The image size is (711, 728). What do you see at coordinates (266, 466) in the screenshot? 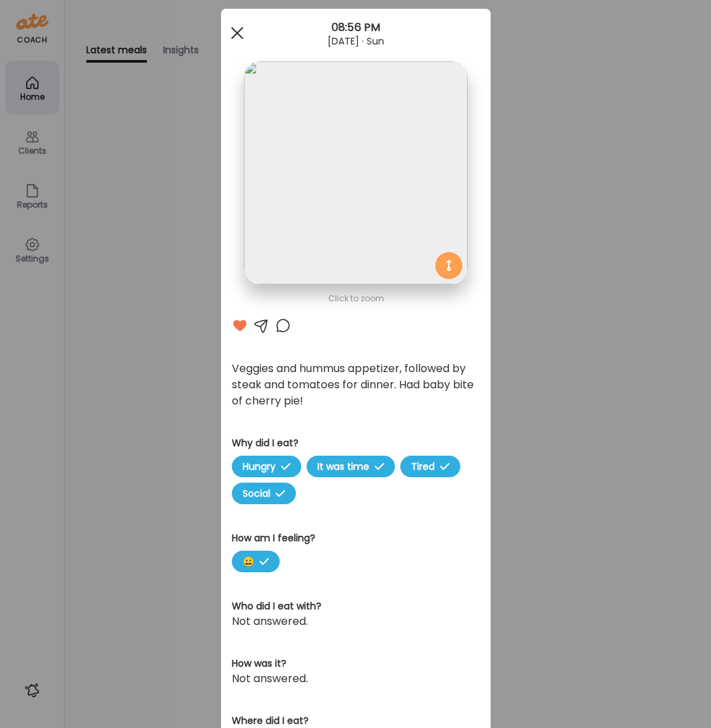
I see `span: Hungry` at bounding box center [266, 466].